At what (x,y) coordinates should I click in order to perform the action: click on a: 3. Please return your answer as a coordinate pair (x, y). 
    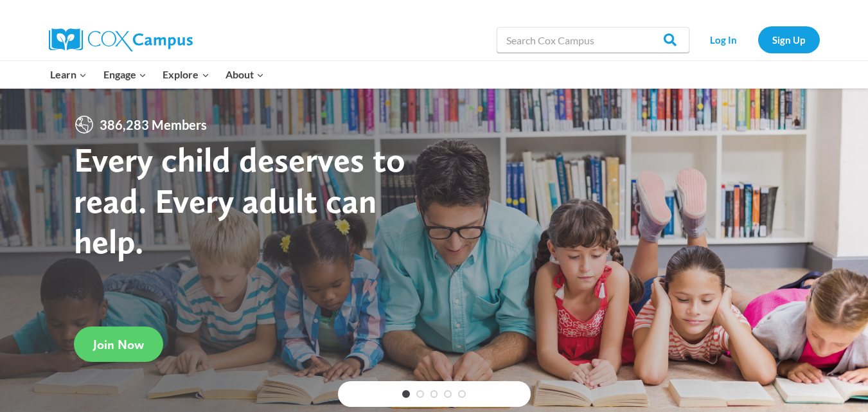
    Looking at the image, I should click on (434, 394).